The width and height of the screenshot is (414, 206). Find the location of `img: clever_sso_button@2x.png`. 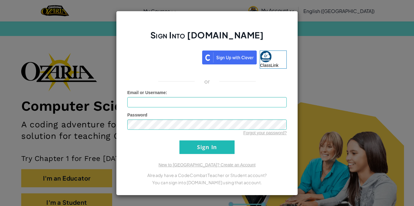

img: clever_sso_button@2x.png is located at coordinates (229, 58).